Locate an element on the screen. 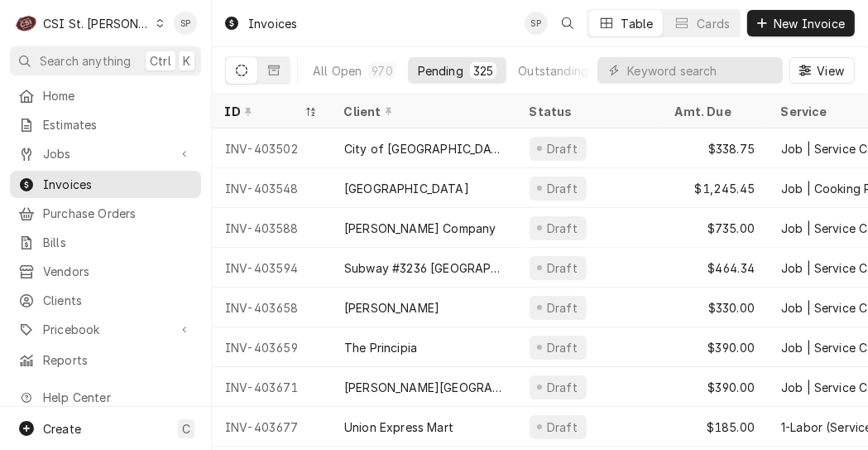 Image resolution: width=868 pixels, height=450 pixels. span: Vendors is located at coordinates (118, 271).